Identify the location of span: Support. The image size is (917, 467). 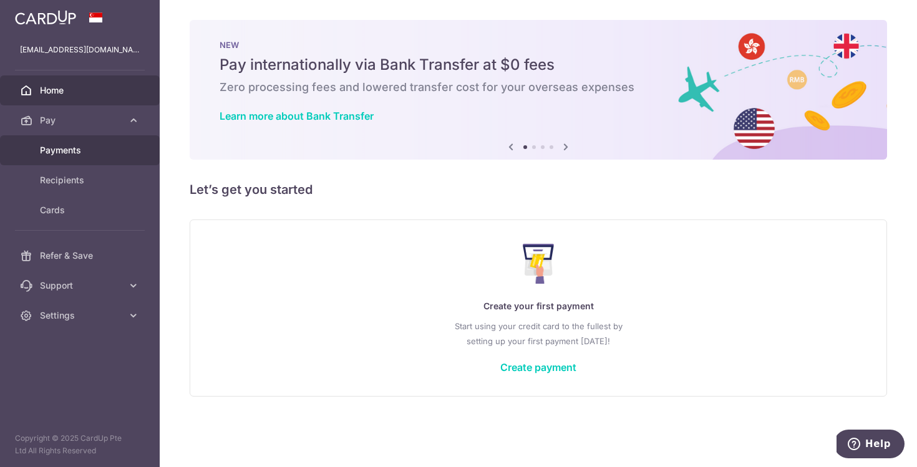
(81, 286).